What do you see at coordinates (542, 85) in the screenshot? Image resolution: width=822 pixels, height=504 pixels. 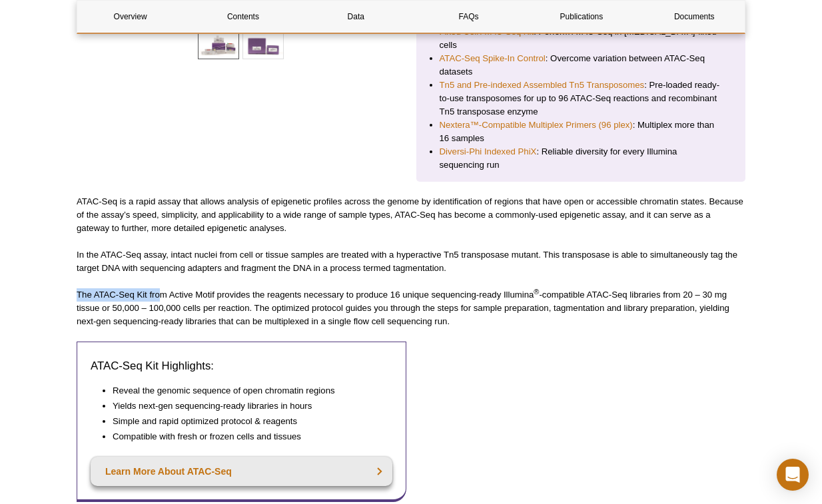 I see `a: Tn5 and Pre-indexed Assembled Tn5 Transposomes` at bounding box center [542, 85].